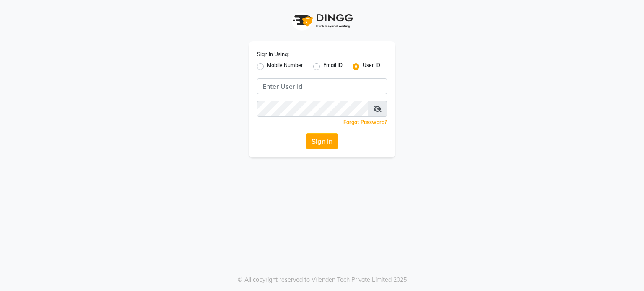  Describe the element at coordinates (285, 67) in the screenshot. I see `label: Mobile Number` at that location.